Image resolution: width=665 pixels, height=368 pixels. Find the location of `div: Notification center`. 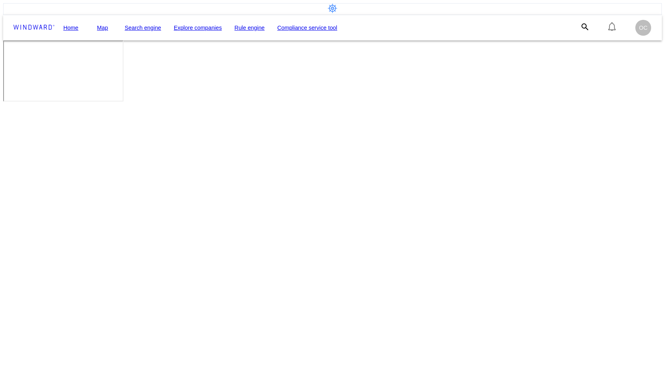

div: Notification center is located at coordinates (612, 28).